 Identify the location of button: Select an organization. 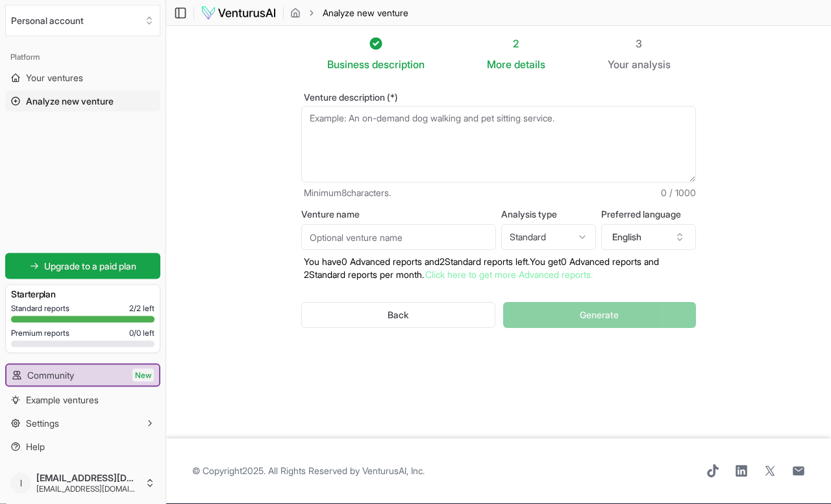
(82, 20).